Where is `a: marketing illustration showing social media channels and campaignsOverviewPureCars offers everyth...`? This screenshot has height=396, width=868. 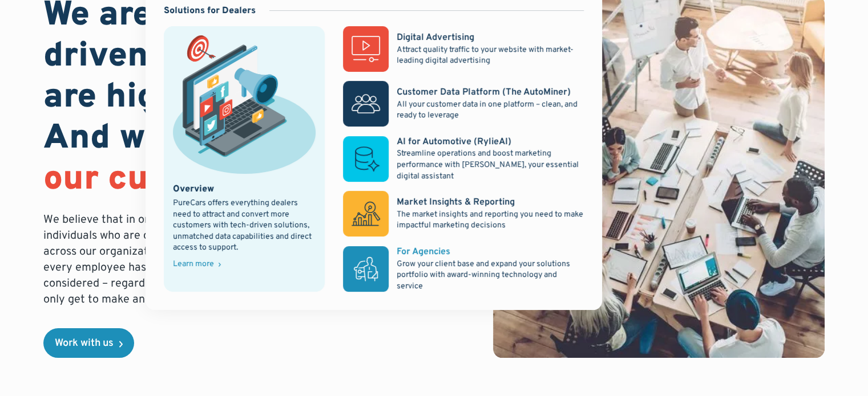 a: marketing illustration showing social media channels and campaignsOverviewPureCars offers everyth... is located at coordinates (245, 159).